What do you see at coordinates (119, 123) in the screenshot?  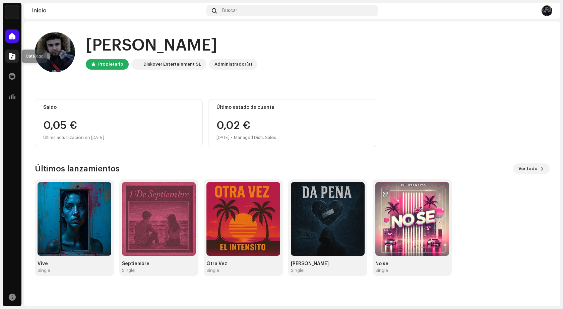 I see `re-o-card-value: Saldo` at bounding box center [119, 123].